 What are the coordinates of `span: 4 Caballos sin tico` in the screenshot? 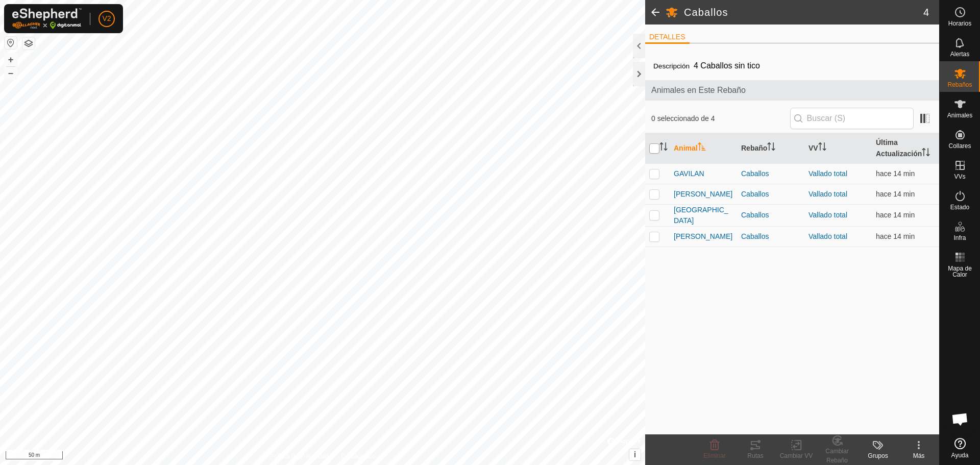 It's located at (727, 66).